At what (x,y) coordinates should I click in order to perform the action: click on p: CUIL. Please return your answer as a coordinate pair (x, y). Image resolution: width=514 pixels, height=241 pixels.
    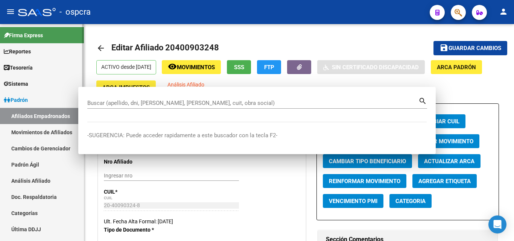
    Looking at the image, I should click on (133, 192).